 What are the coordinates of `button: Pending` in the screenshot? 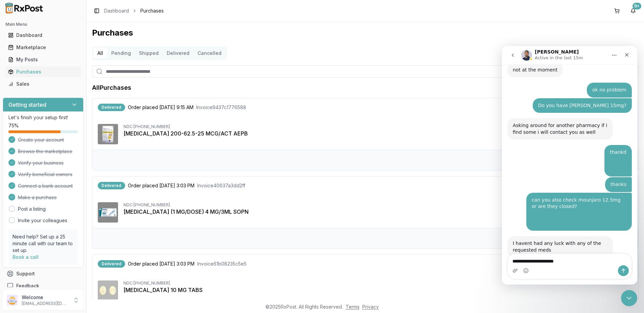 It's located at (121, 53).